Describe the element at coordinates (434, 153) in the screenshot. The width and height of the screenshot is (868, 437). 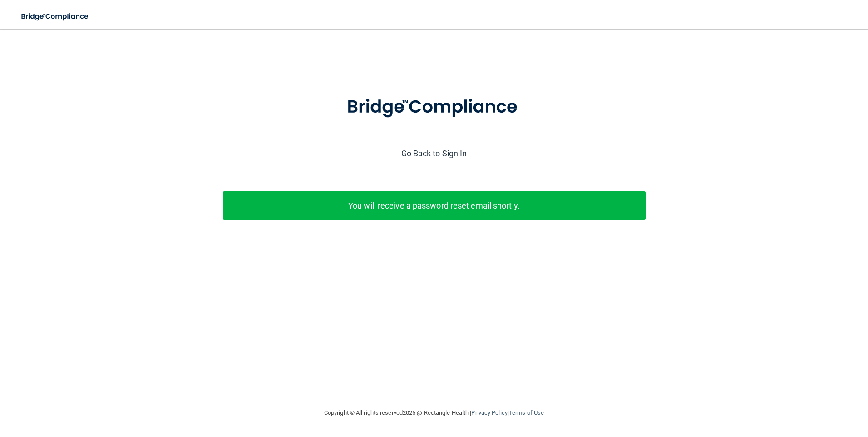
I see `a: Go Back to Sign In` at that location.